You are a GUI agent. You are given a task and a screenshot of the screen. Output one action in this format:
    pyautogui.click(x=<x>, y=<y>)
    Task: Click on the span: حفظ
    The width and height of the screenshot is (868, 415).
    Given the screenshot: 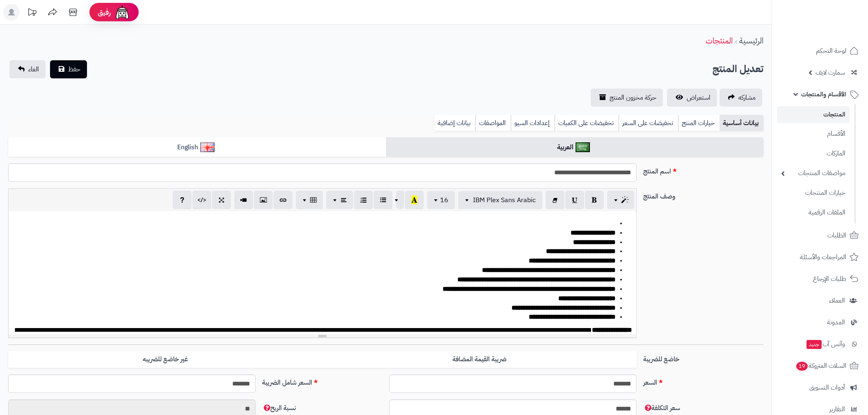 What is the action you would take?
    pyautogui.click(x=74, y=69)
    